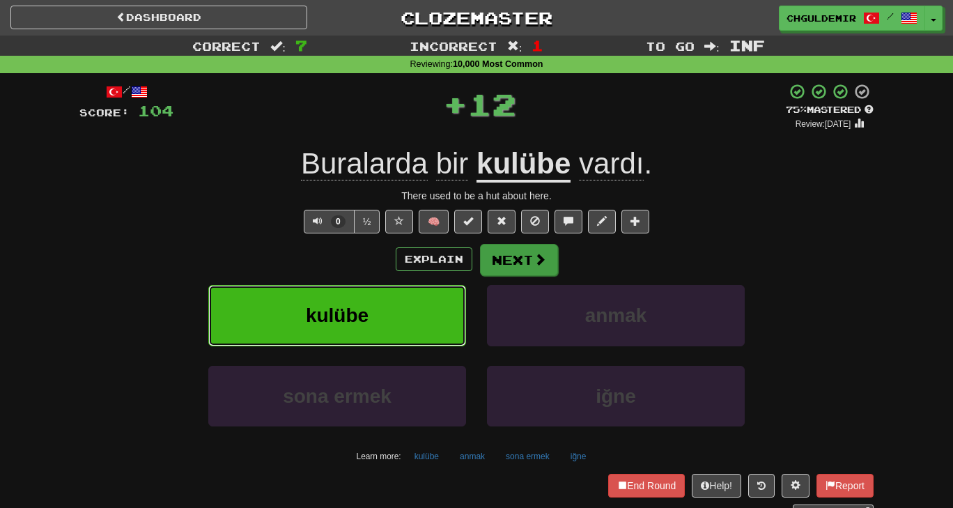 This screenshot has height=508, width=953. Describe the element at coordinates (468, 222) in the screenshot. I see `button: Set this sentence to 100% Mastered (alt+m)` at that location.